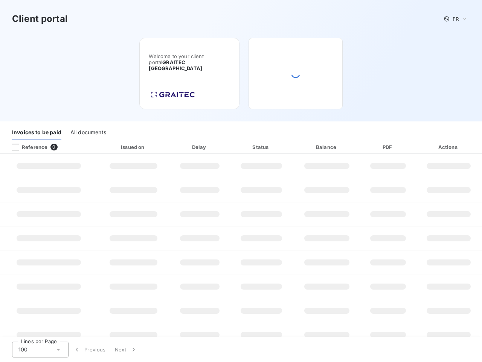 This screenshot has height=362, width=482. What do you see at coordinates (89, 349) in the screenshot?
I see `button: Previous` at bounding box center [89, 349].